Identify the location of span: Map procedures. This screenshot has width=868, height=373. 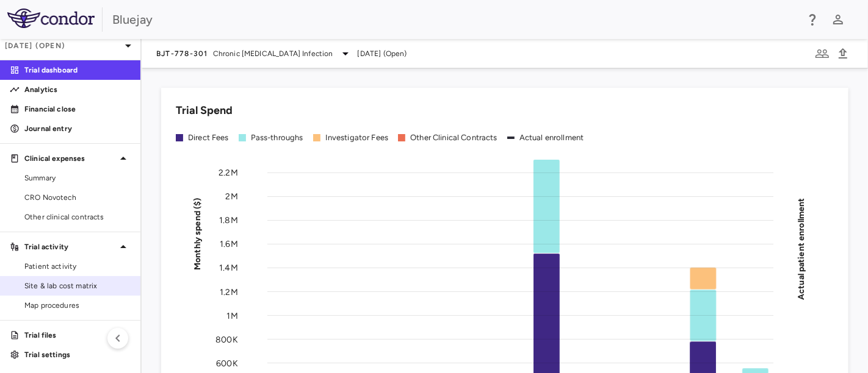
(77, 305).